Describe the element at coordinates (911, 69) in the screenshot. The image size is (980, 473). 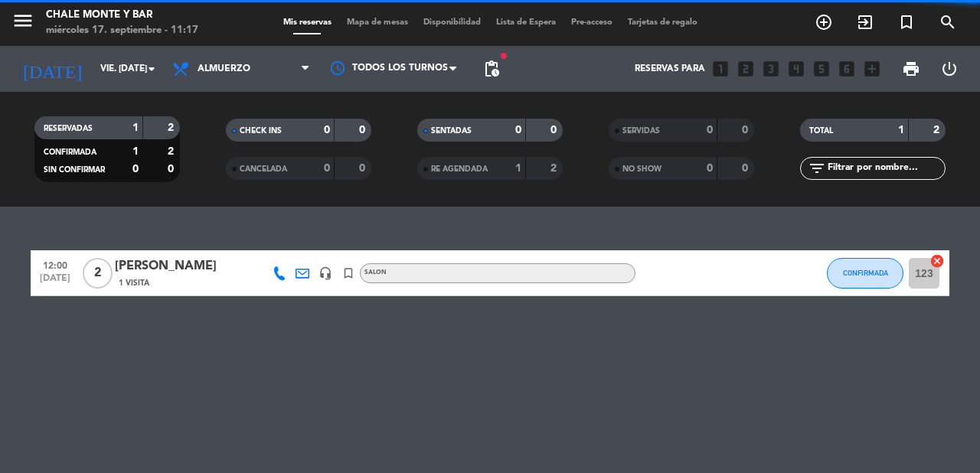
I see `span: print` at that location.